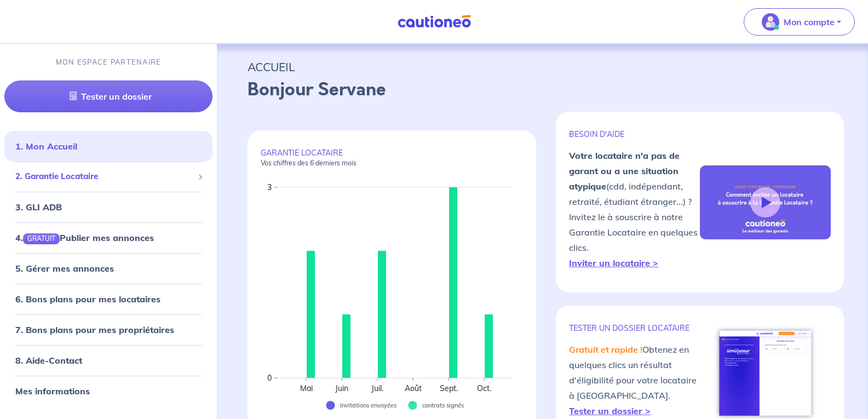  Describe the element at coordinates (108, 330) in the screenshot. I see `div: 7. Bons plans pour mes propriétaires` at that location.